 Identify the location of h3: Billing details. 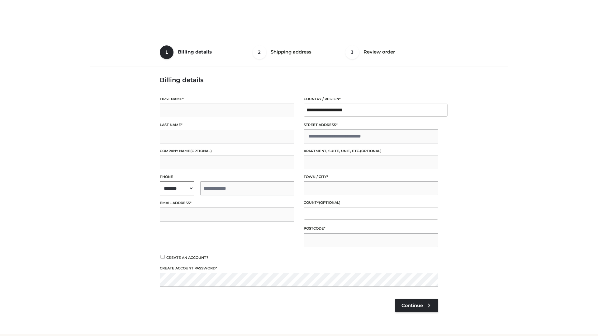
(299, 80).